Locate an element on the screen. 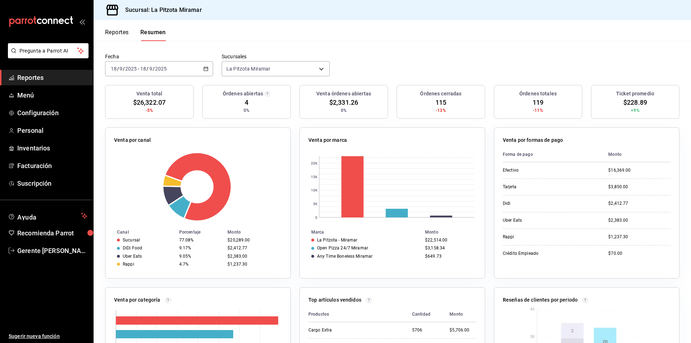  text: 0 is located at coordinates (316, 217).